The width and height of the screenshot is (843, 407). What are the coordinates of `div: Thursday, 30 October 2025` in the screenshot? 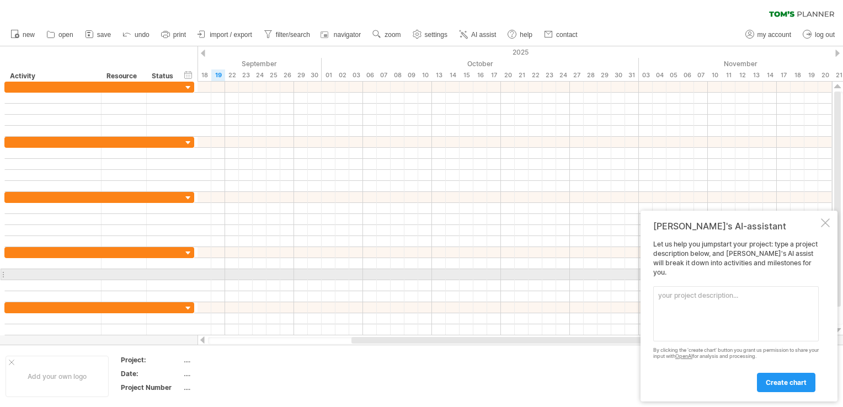 It's located at (618, 75).